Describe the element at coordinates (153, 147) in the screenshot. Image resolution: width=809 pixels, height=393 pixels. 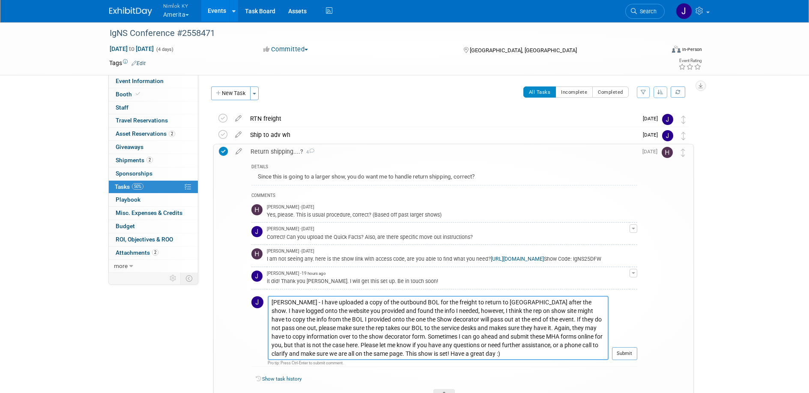
I see `a: Giveaways` at that location.